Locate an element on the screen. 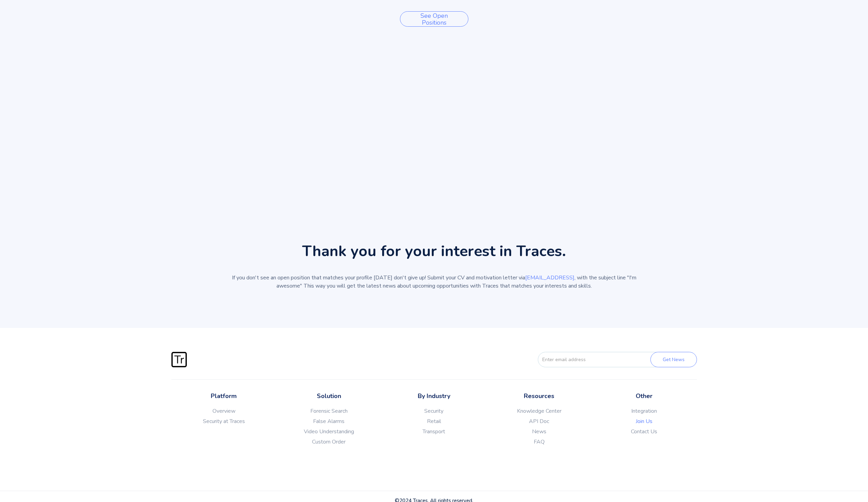  a: False Alarms is located at coordinates (329, 422).